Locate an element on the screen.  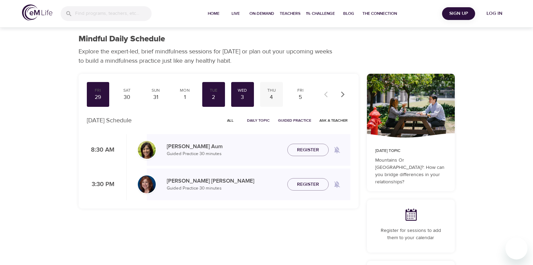
div: 5 is located at coordinates (300, 97).